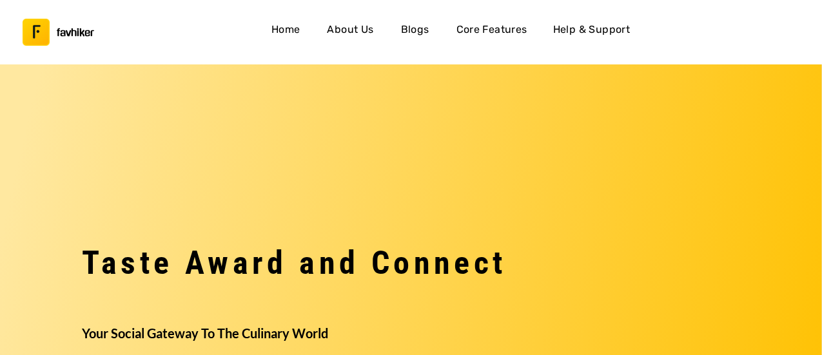 The image size is (822, 355). Describe the element at coordinates (75, 32) in the screenshot. I see `h3: favhiker` at that location.